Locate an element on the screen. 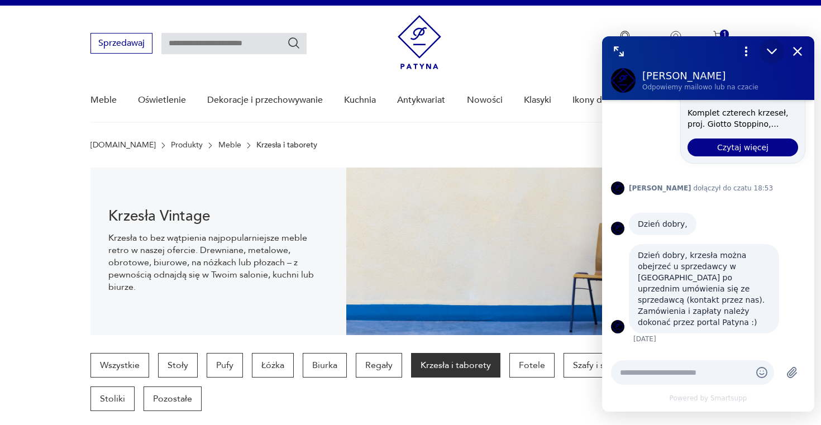 The height and width of the screenshot is (425, 821). p: Biurka is located at coordinates (324, 365).